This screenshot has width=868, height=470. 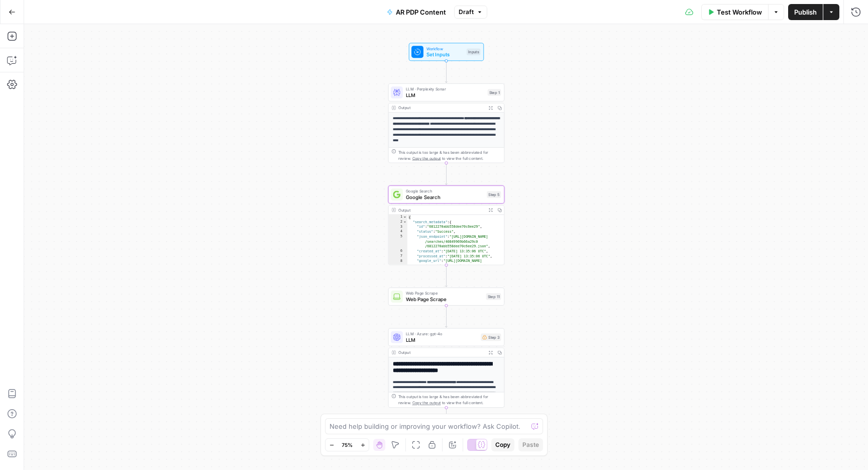 I want to click on span: Draft, so click(x=466, y=12).